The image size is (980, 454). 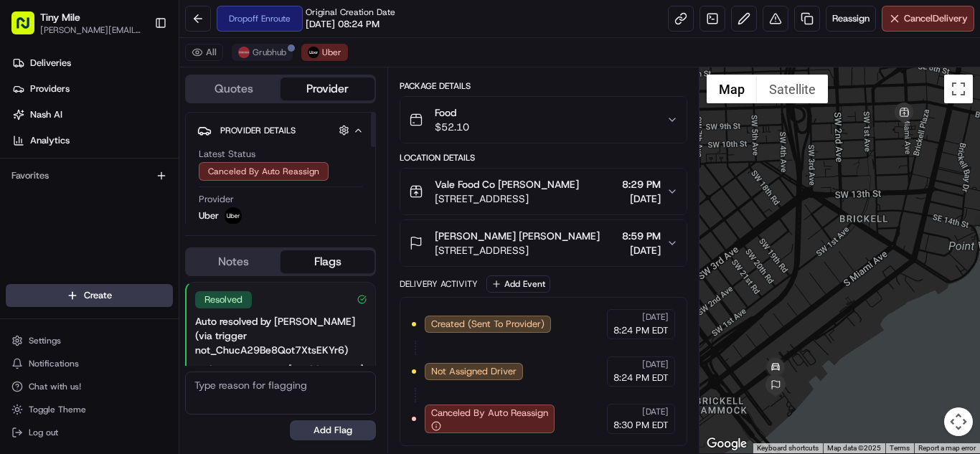 I want to click on button: Create, so click(x=89, y=295).